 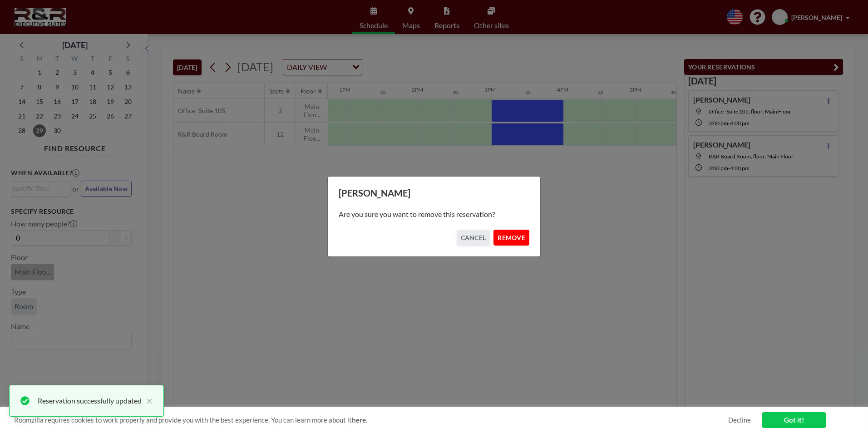 I want to click on a: here., so click(x=359, y=419).